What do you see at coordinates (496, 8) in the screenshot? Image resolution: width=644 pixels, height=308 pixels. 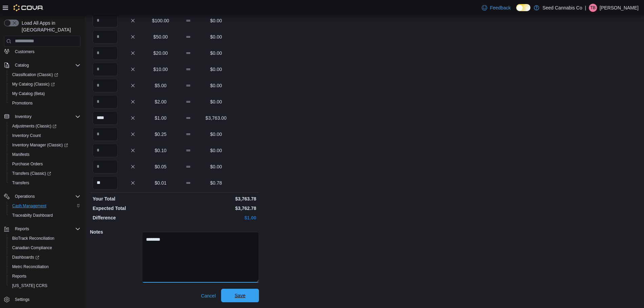 I see `a: Feedback` at bounding box center [496, 8].